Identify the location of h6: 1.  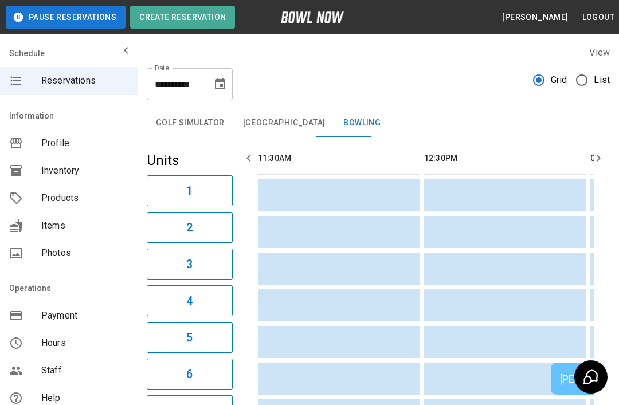
(189, 191).